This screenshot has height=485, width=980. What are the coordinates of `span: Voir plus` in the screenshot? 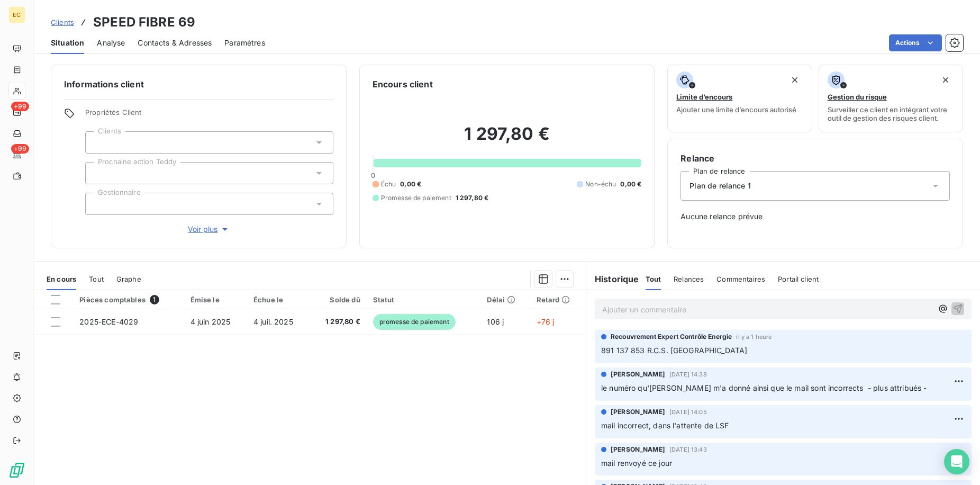 It's located at (209, 229).